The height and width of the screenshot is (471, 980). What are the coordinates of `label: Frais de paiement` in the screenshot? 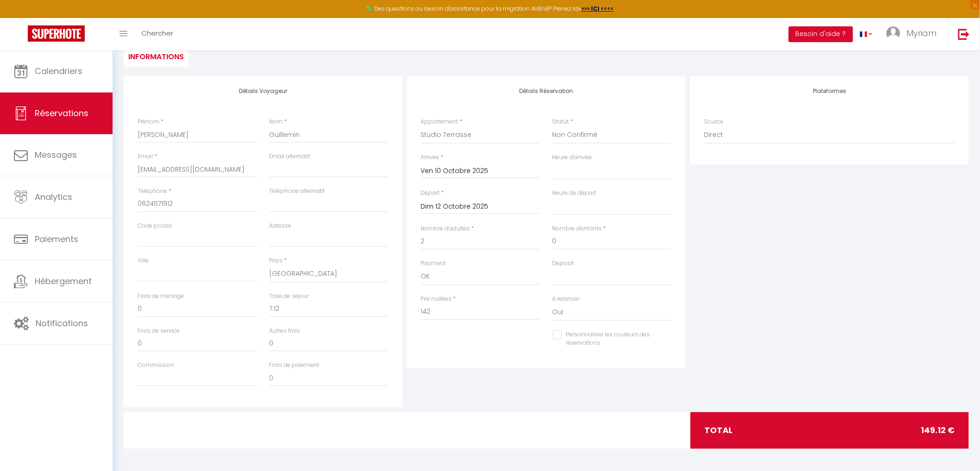 It's located at (294, 365).